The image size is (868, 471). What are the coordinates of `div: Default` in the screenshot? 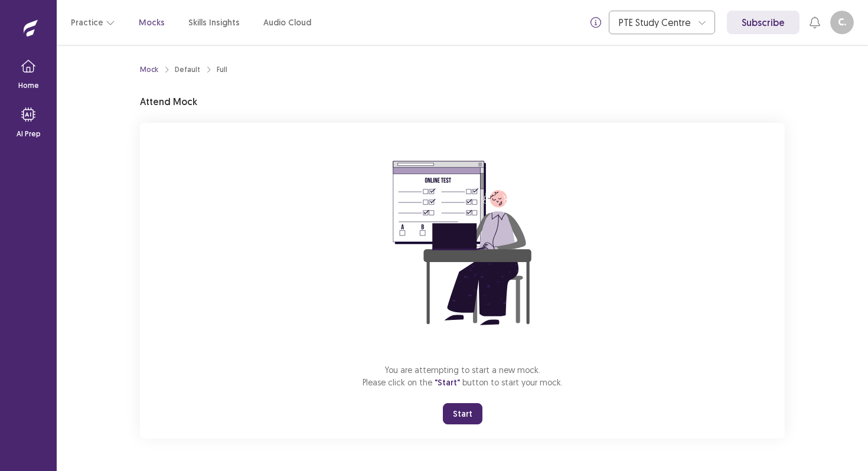 It's located at (187, 69).